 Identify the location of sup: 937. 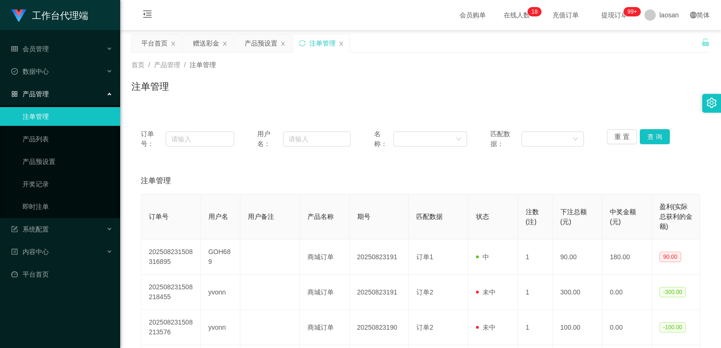
(632, 12).